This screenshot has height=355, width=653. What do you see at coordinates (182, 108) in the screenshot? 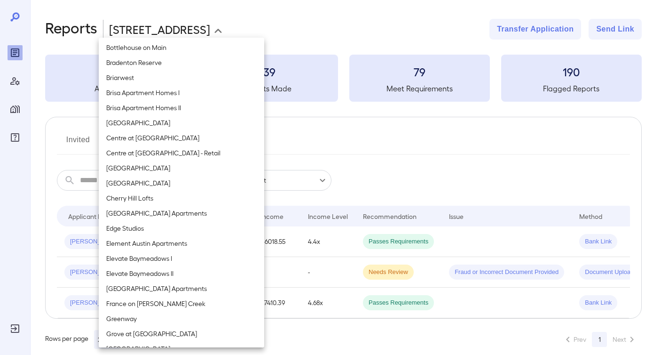
I see `li: Brisa Apartment Homes II` at bounding box center [182, 108].